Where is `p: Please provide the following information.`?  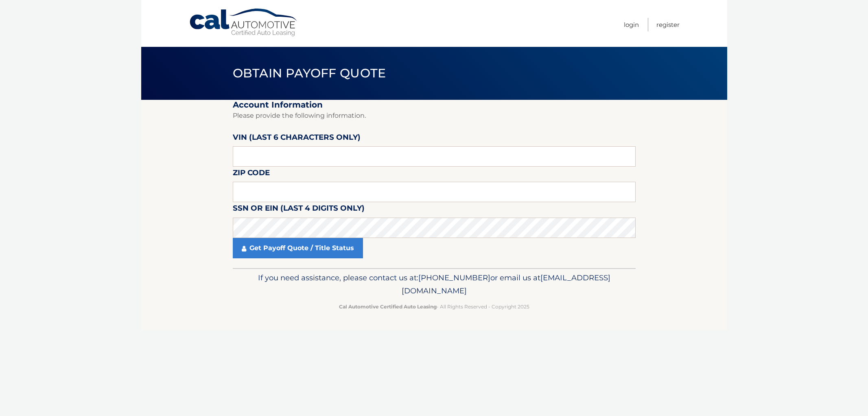
p: Please provide the following information. is located at coordinates (434, 116).